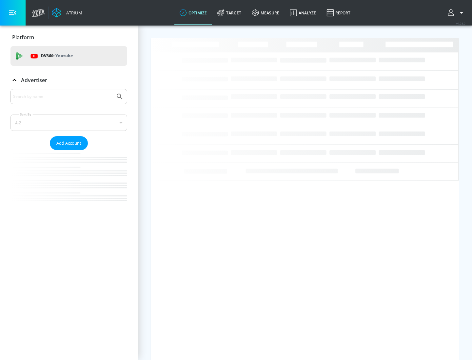  I want to click on a: optimize, so click(193, 13).